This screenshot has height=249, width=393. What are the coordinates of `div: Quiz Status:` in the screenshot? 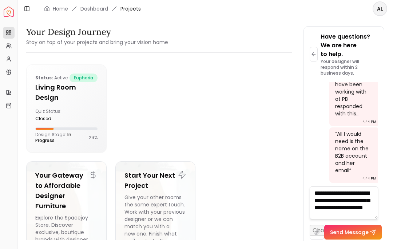 It's located at (49, 115).